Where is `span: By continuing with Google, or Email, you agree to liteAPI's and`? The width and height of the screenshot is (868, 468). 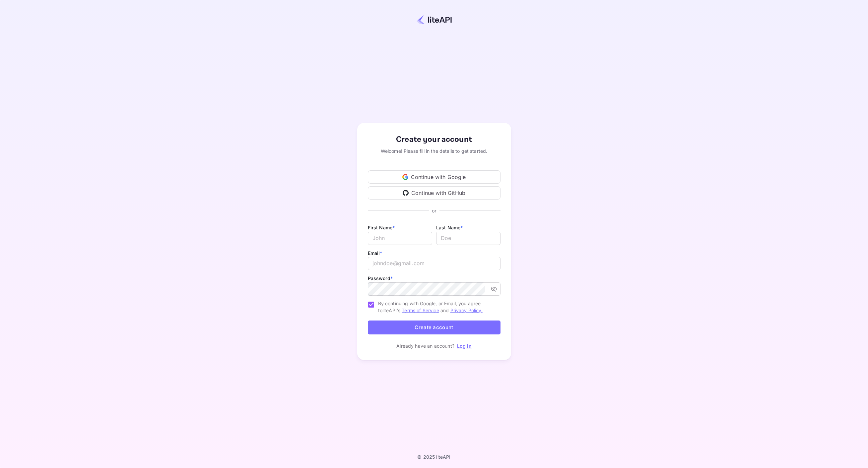 span: By continuing with Google, or Email, you agree to liteAPI's and is located at coordinates (436, 307).